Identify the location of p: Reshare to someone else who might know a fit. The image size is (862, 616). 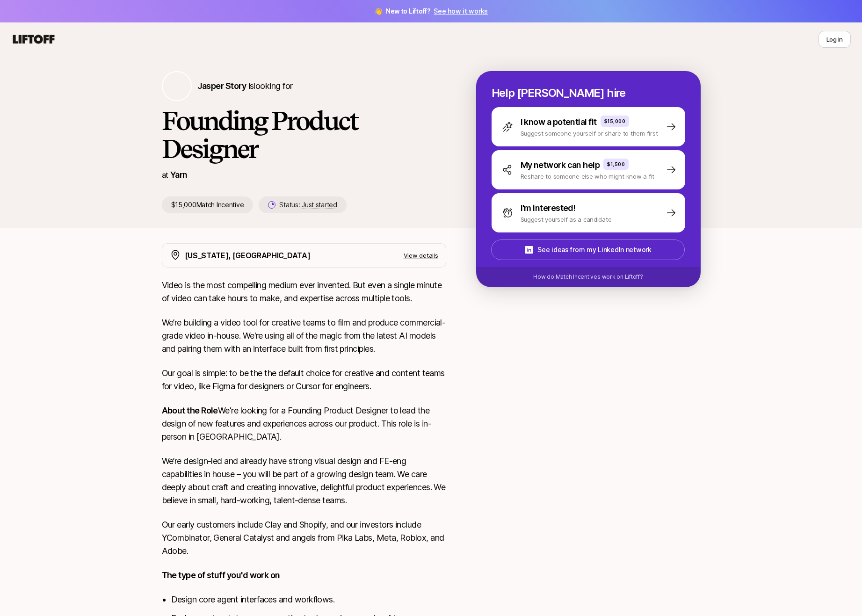
(588, 176).